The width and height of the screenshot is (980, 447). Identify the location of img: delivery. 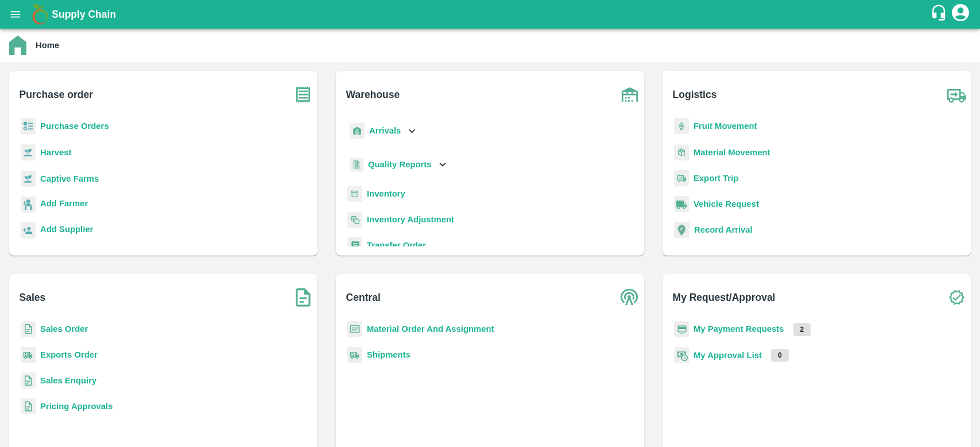
(681, 178).